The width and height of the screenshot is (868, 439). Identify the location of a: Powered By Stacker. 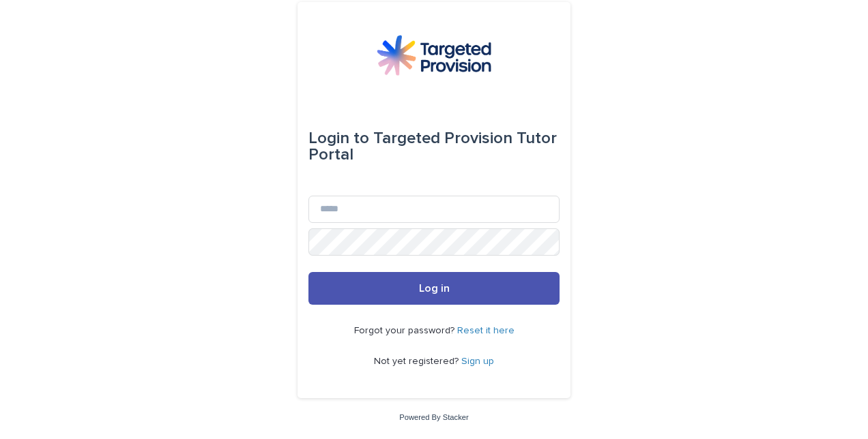
(434, 418).